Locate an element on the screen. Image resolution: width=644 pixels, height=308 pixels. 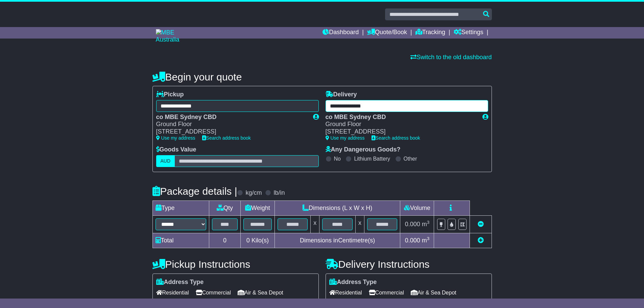
td: Type is located at coordinates (181, 208).